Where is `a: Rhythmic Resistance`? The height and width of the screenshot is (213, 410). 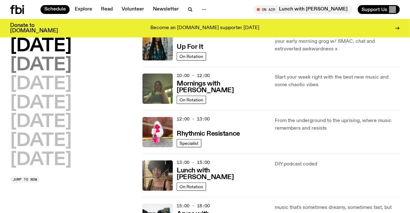 a: Rhythmic Resistance is located at coordinates (208, 133).